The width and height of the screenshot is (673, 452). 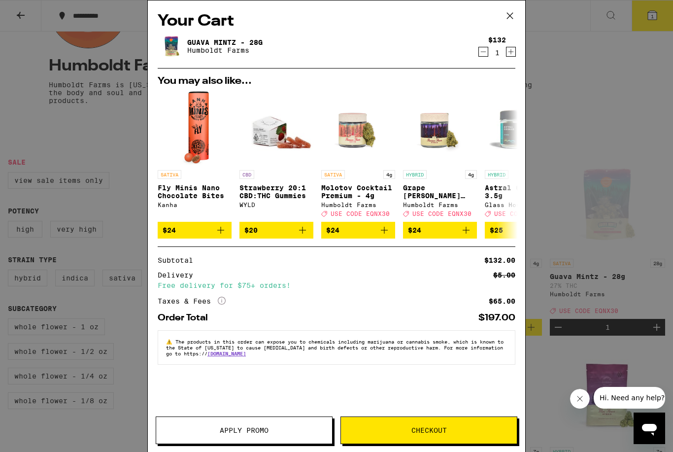 I want to click on div: $132, so click(x=497, y=40).